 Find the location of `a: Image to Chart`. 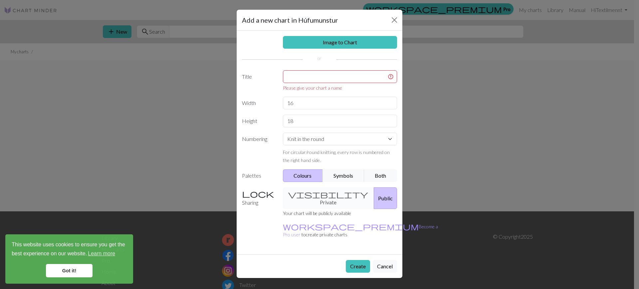

a: Image to Chart is located at coordinates (340, 42).